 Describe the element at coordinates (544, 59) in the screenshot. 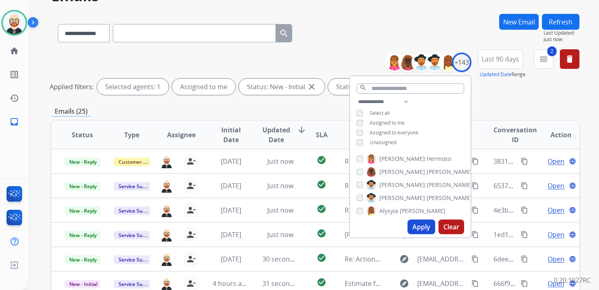

I see `button: 2` at that location.